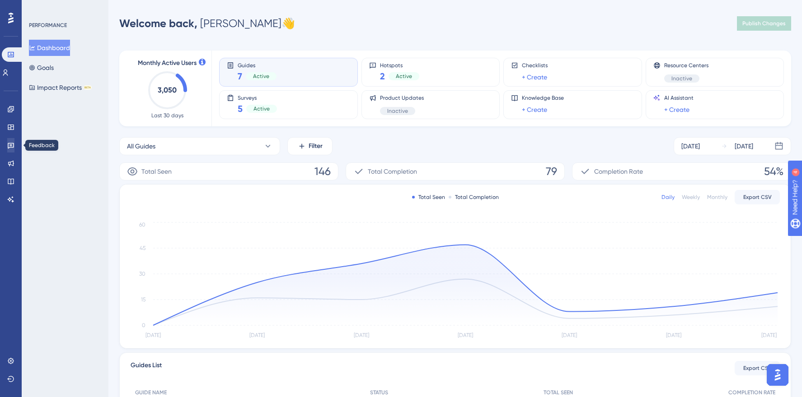 This screenshot has height=397, width=802. What do you see at coordinates (49, 48) in the screenshot?
I see `button: Dashboard` at bounding box center [49, 48].